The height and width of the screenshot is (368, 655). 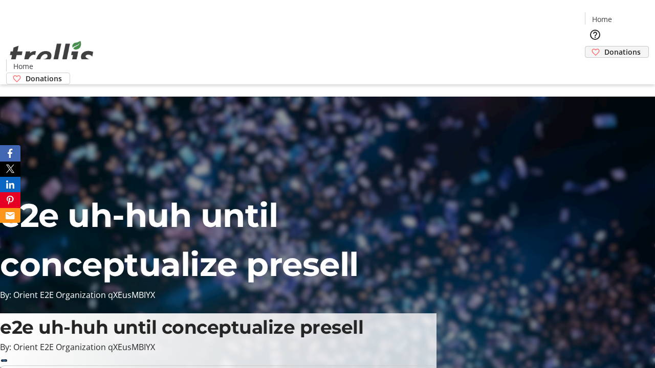 I want to click on img: Orient E2E Organization qXEusMBIYX's Logo, so click(x=52, y=55).